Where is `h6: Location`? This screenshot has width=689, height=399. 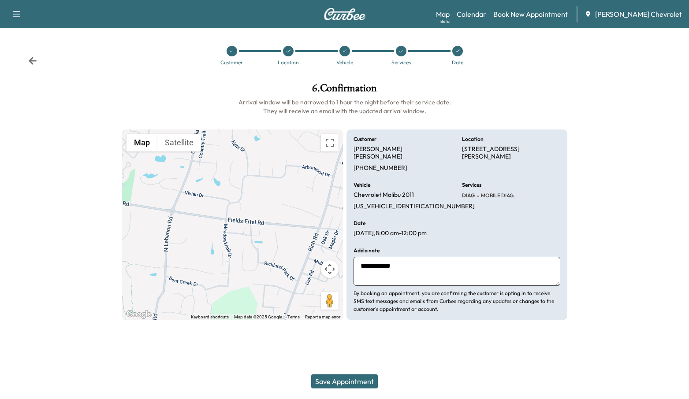
h6: Location is located at coordinates (473, 139).